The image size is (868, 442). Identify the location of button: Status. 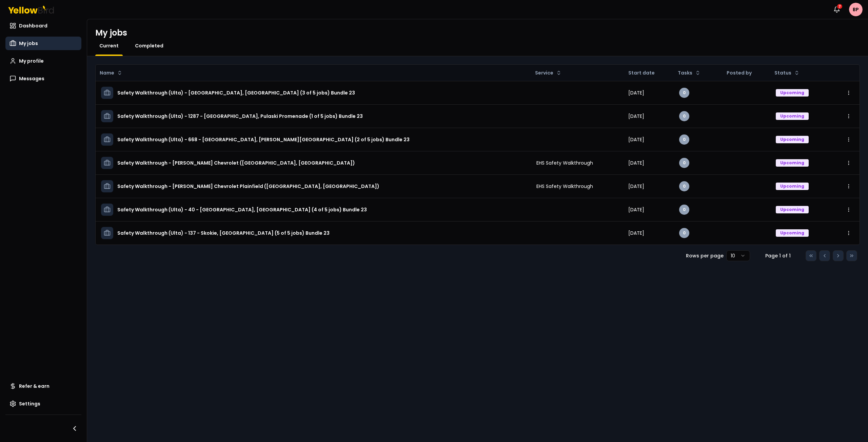
(787, 73).